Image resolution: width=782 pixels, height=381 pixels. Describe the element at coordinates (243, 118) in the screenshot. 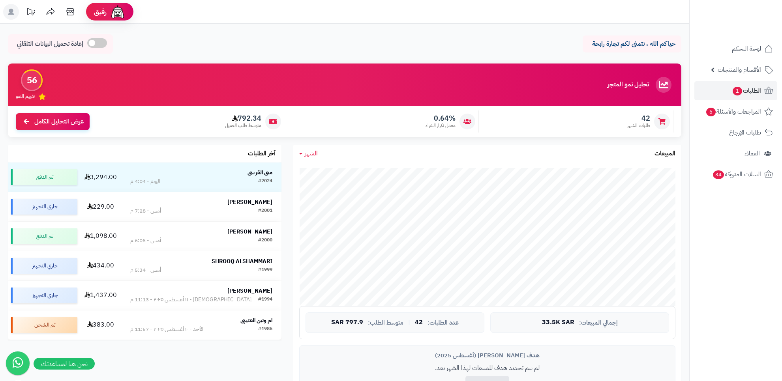

I see `span: 792.34` at that location.